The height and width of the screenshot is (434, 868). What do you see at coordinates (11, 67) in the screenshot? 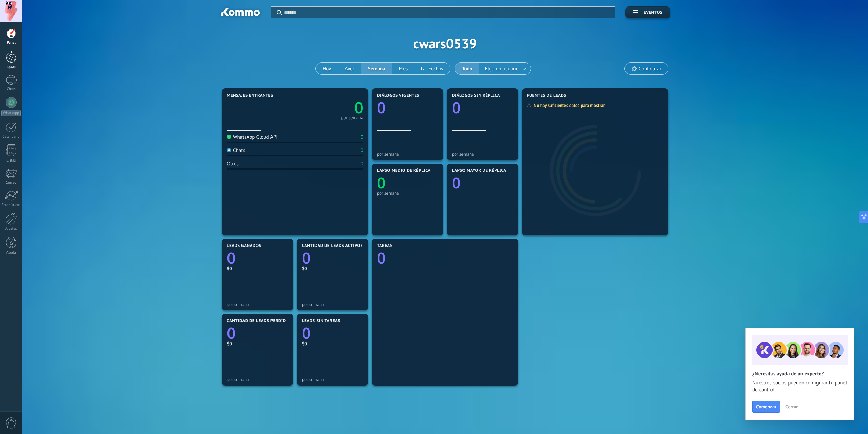
I see `div: Leads` at bounding box center [11, 67].